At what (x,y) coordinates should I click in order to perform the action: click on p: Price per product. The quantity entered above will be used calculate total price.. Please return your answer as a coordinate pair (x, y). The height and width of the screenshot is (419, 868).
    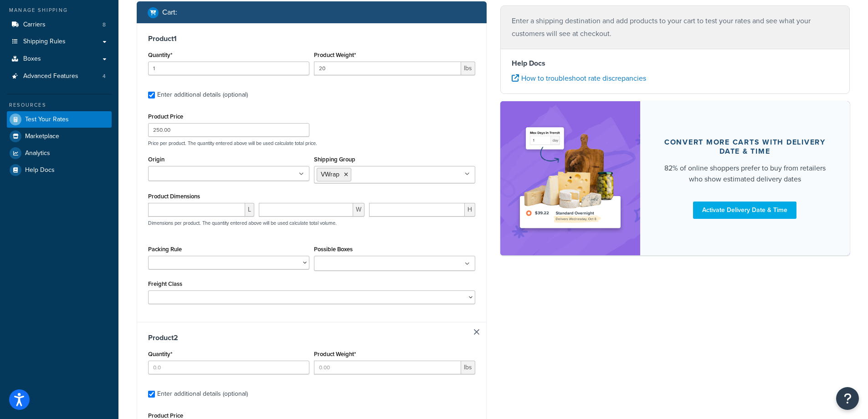
    Looking at the image, I should click on (312, 143).